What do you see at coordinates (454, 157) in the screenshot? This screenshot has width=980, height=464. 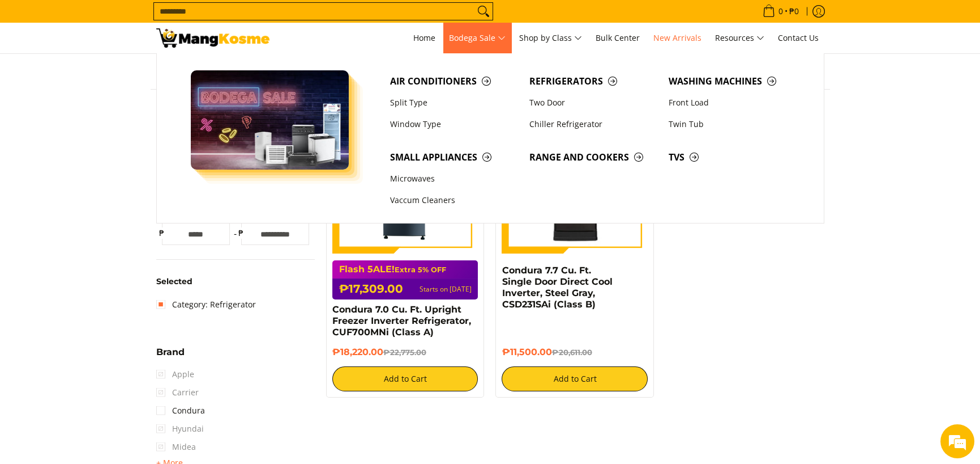 I see `a: Small Appliances` at bounding box center [454, 157].